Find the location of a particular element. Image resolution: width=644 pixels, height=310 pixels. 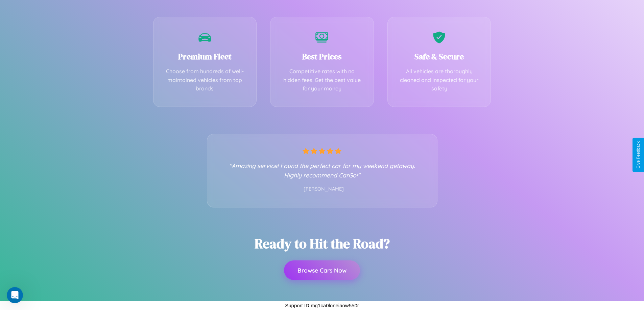

p: "Amazing service! Found the perfect car for my weekend getaway. Highly recommend CarGo!" is located at coordinates (322, 171).